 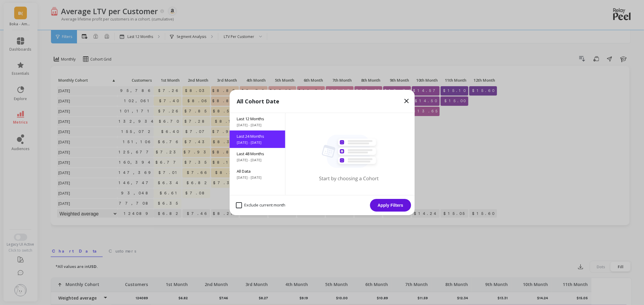 What do you see at coordinates (261, 206) in the screenshot?
I see `span: Exclude current month` at bounding box center [261, 206].